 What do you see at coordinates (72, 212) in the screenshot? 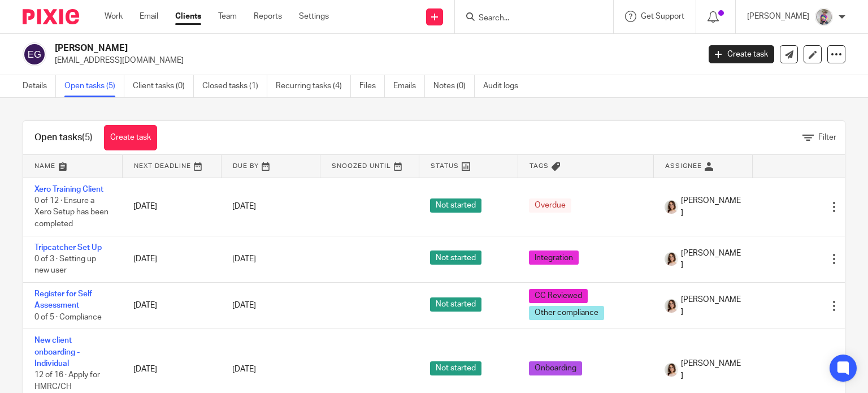
I see `span: 0 of 12 · Ensure a Xero Setup has been completed` at bounding box center [72, 212].